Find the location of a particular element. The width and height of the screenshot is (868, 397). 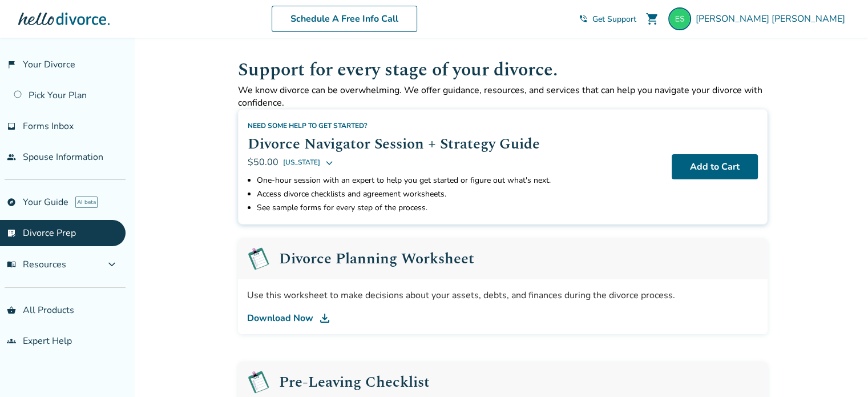

span: Get Support is located at coordinates (614, 19).